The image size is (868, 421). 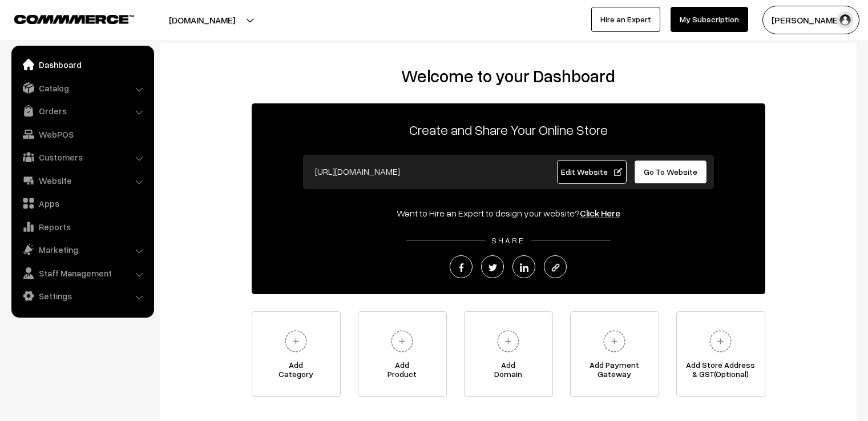 I want to click on span: Add Product, so click(x=403, y=372).